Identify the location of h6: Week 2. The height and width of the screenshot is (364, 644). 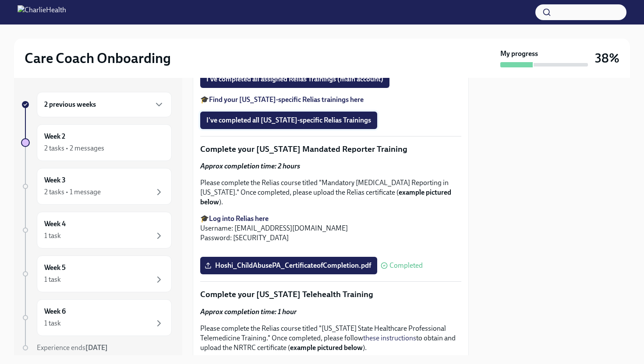
(55, 137).